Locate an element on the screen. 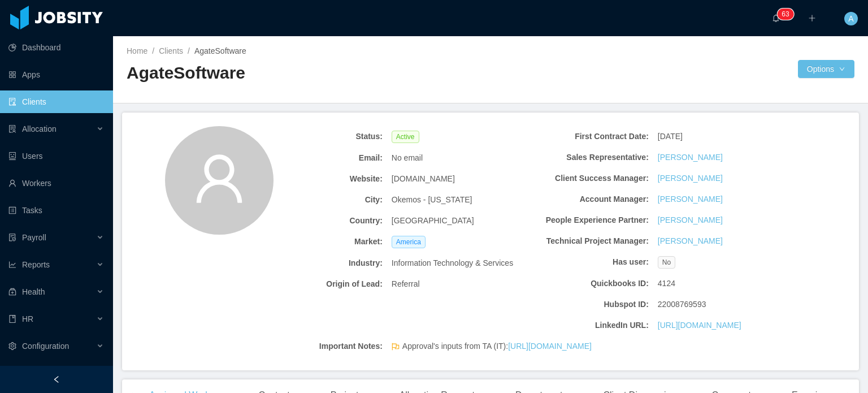  b: Email: is located at coordinates (321, 158).